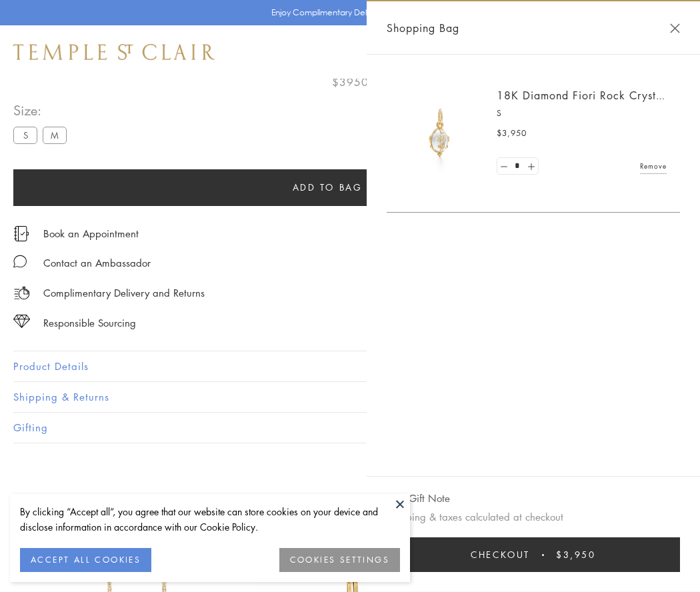  I want to click on a: Remove, so click(653, 166).